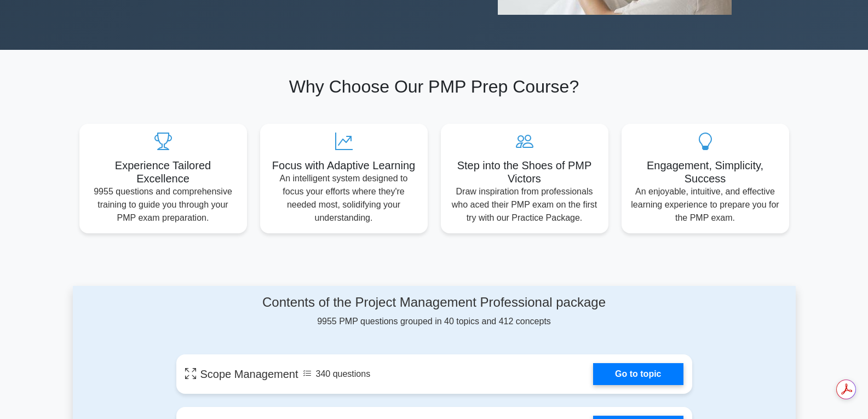 This screenshot has height=419, width=868. I want to click on h5: Experience Tailored Excellence, so click(163, 172).